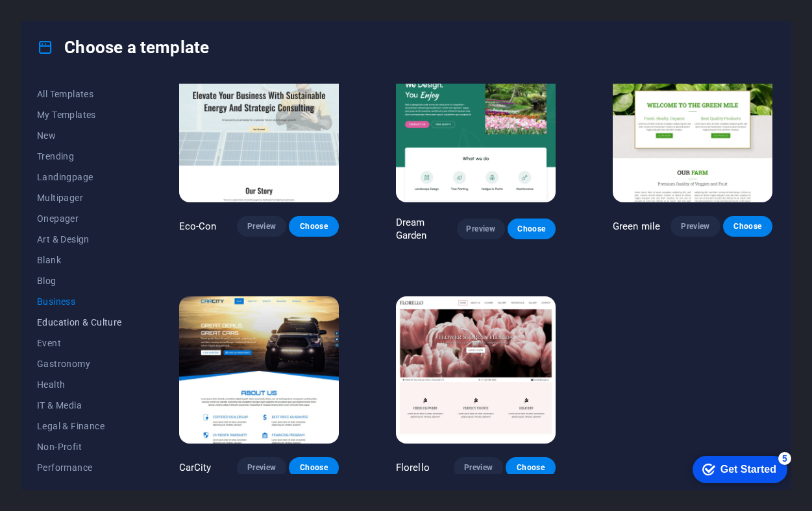  What do you see at coordinates (79, 240) in the screenshot?
I see `span: Art & Design` at bounding box center [79, 240].